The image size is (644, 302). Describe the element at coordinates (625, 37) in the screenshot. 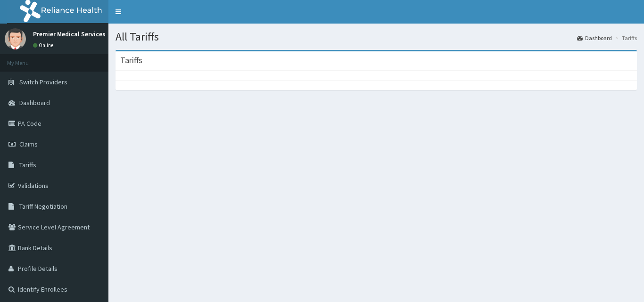

I see `li: Tariffs` at that location.